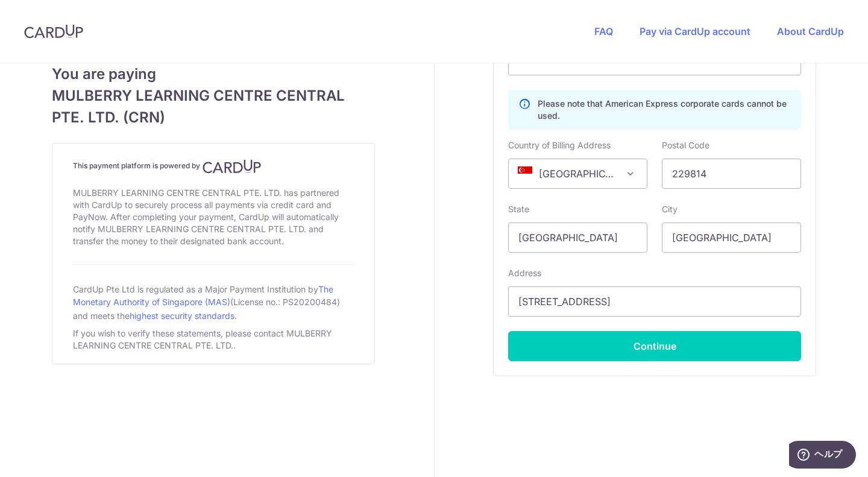  Describe the element at coordinates (603, 31) in the screenshot. I see `a: FAQ` at that location.